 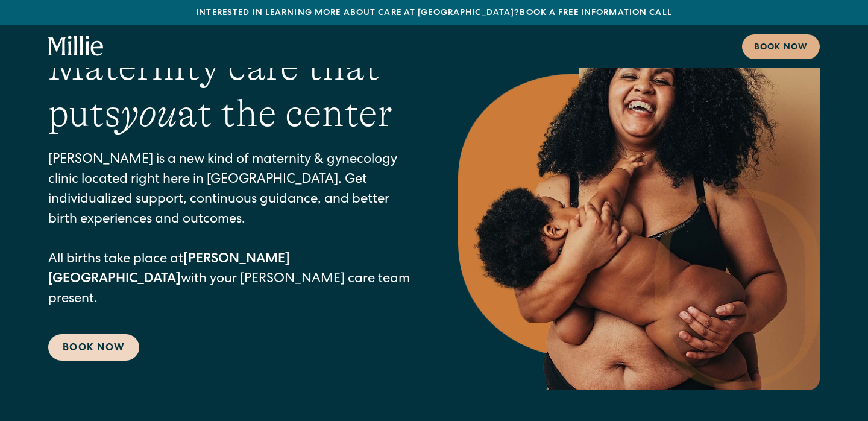 I want to click on a: Book a free information call, so click(x=596, y=13).